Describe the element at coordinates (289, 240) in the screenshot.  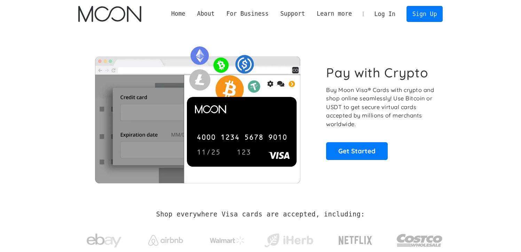
I see `img: iHerb` at that location.